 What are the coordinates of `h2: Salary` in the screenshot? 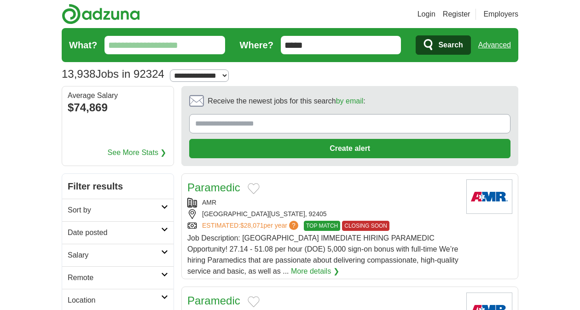 It's located at (114, 255).